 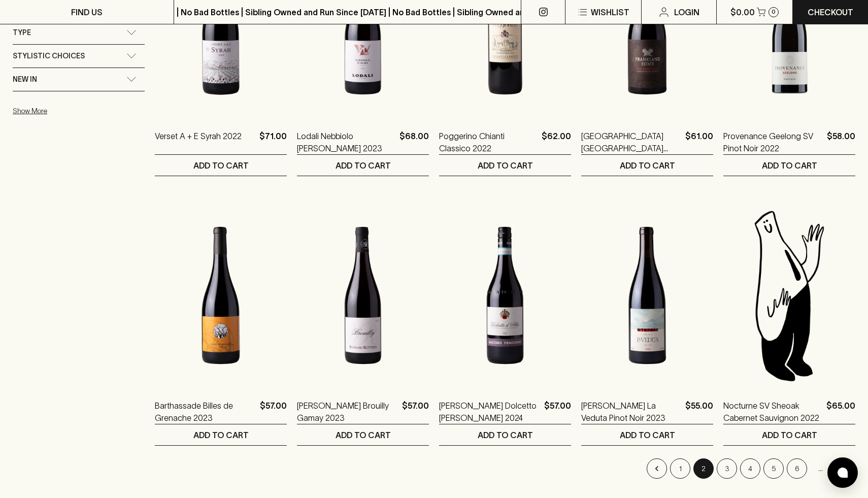 I want to click on p: Nocturne SV Sheoak Cabernet Sauvignon 2022, so click(x=772, y=412).